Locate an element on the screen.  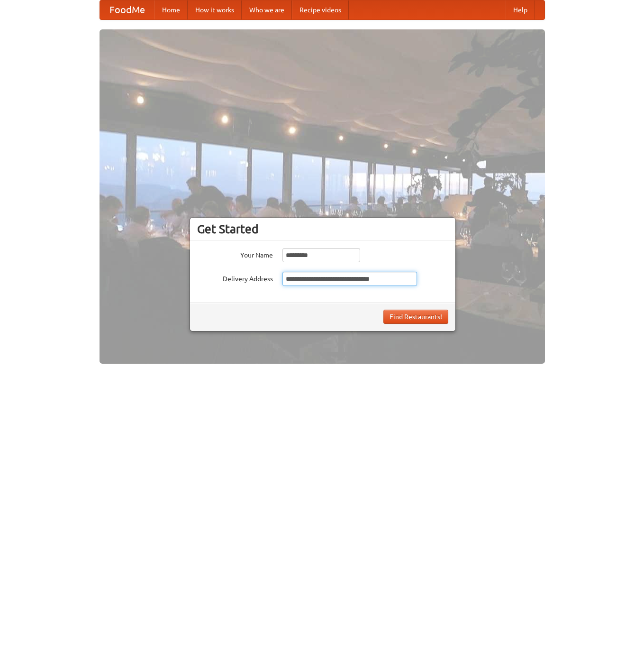
a: Help is located at coordinates (520, 10).